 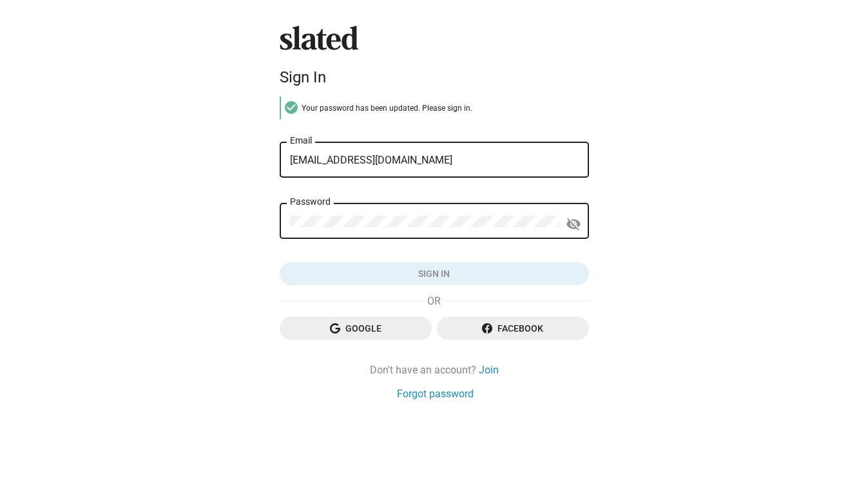 I want to click on button: Facebook, so click(x=513, y=328).